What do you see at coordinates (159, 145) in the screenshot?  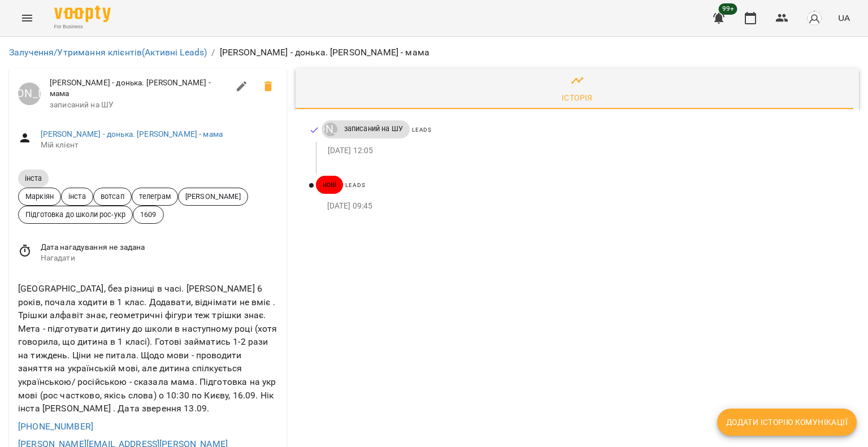 I see `span: Мій клієнт` at bounding box center [159, 145].